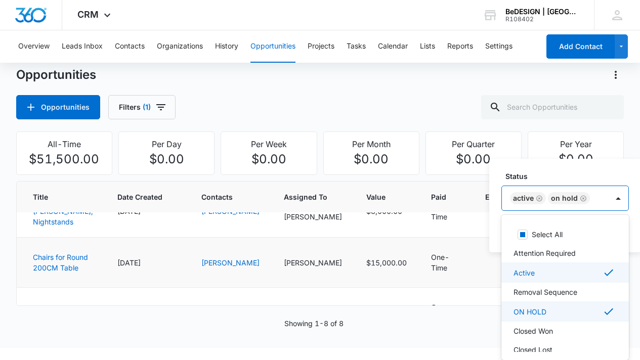 This screenshot has width=640, height=360. I want to click on button: Contacts, so click(129, 47).